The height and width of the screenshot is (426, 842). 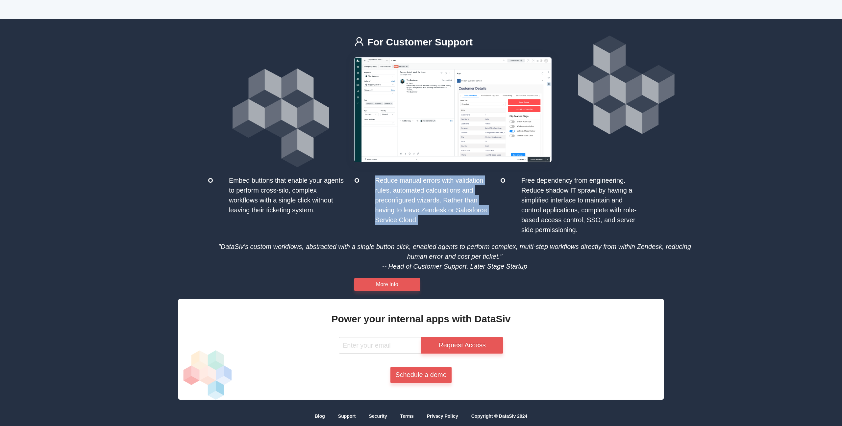 I want to click on button: More Info, so click(x=387, y=284).